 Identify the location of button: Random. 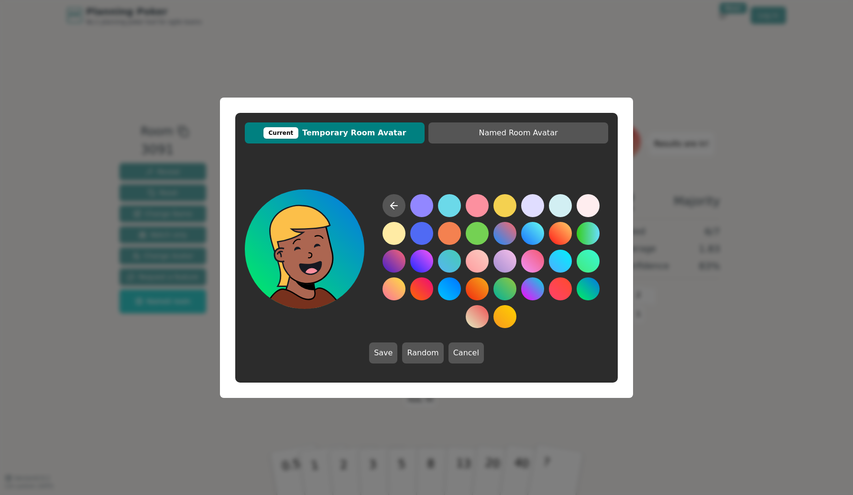
(423, 353).